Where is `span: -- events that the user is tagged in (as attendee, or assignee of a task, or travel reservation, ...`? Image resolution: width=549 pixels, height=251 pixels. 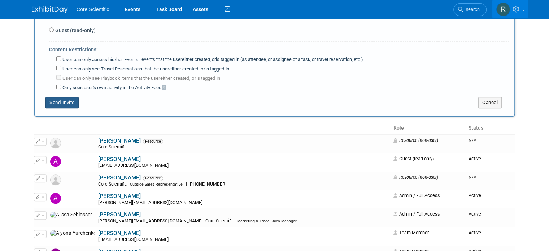
span: -- events that the user is tagged in (as attendee, or assignee of a task, or travel reservation, ... is located at coordinates (251, 59).